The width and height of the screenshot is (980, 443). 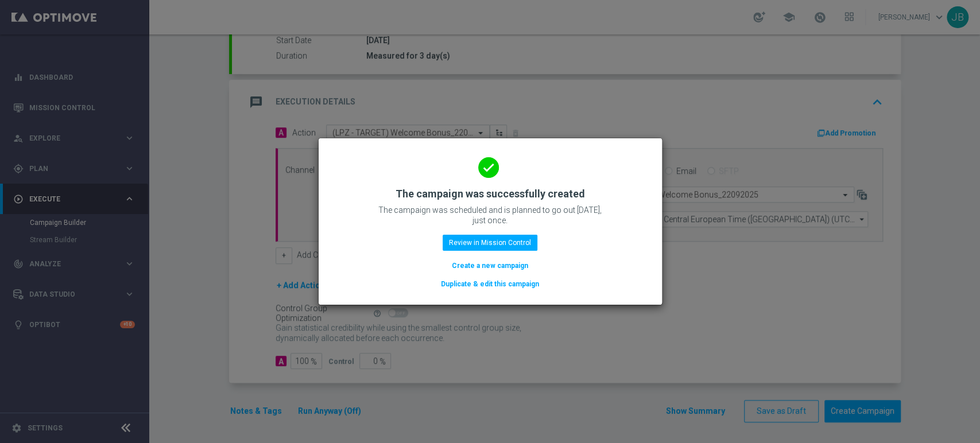 What do you see at coordinates (490, 284) in the screenshot?
I see `button: Duplicate & edit this campaign` at bounding box center [490, 284].